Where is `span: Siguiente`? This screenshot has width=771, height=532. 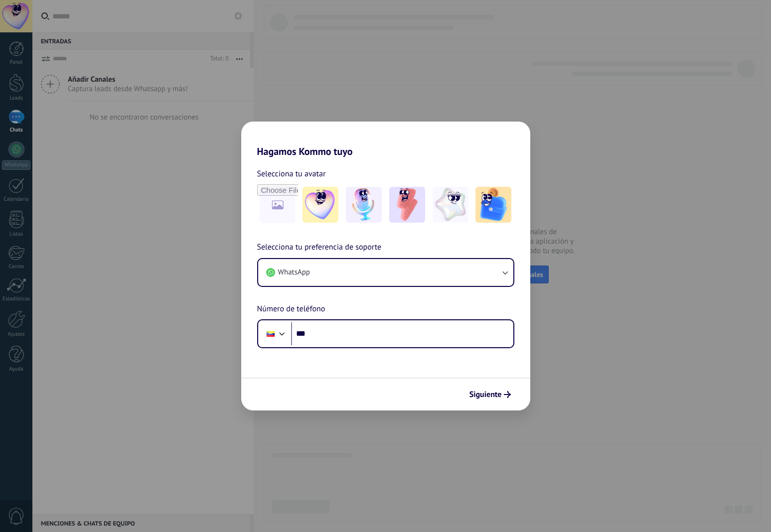
span: Siguiente is located at coordinates (485, 395).